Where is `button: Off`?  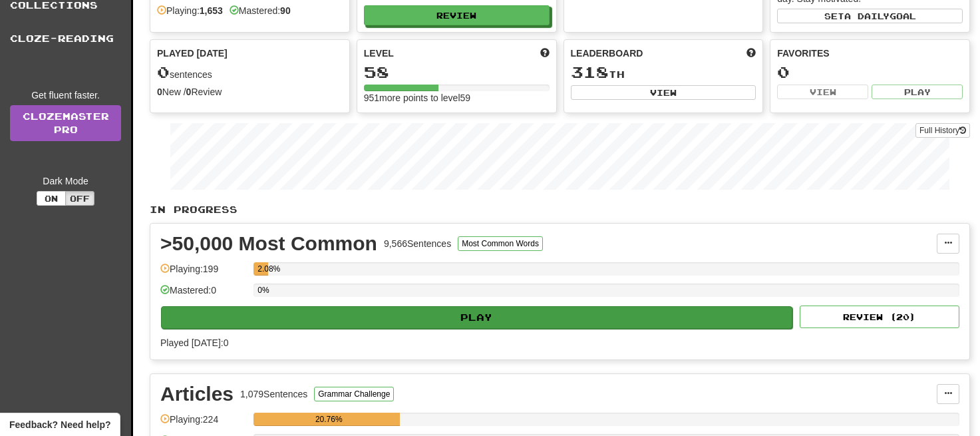 button: Off is located at coordinates (80, 198).